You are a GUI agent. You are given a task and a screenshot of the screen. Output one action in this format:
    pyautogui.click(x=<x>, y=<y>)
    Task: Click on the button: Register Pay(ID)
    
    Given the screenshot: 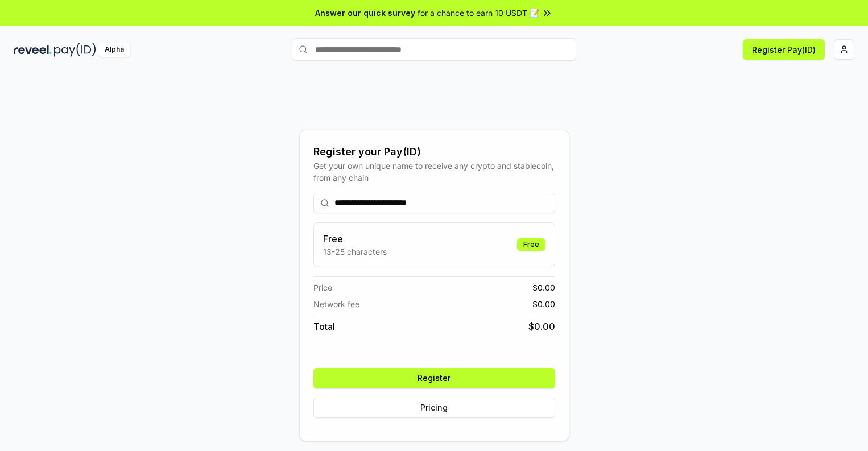 What is the action you would take?
    pyautogui.click(x=784, y=50)
    